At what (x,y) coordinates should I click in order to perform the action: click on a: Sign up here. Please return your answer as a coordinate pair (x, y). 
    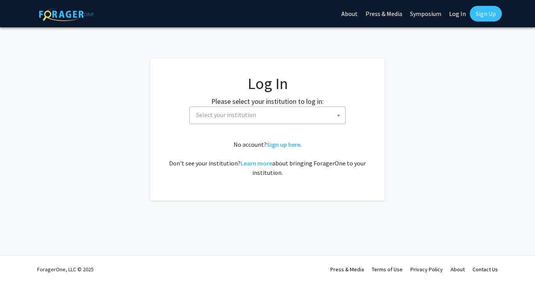
    Looking at the image, I should click on (284, 145).